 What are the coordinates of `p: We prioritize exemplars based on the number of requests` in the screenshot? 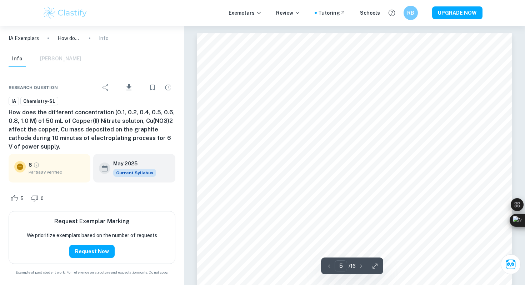 It's located at (92, 235).